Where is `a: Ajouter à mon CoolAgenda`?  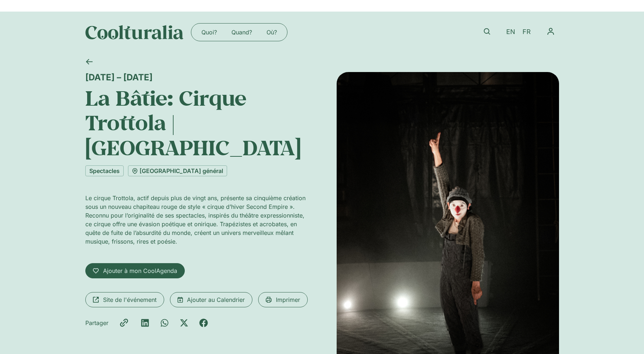 a: Ajouter à mon CoolAgenda is located at coordinates (135, 271).